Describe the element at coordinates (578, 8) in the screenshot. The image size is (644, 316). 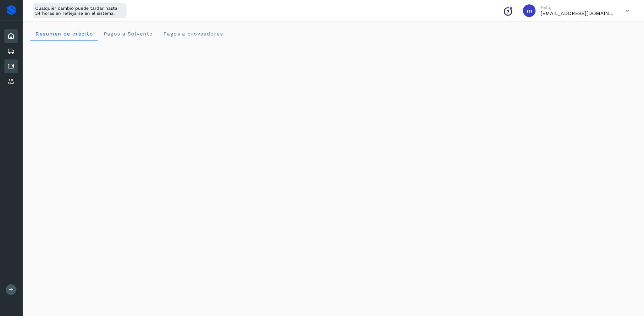
I see `p: Hola,` at that location.